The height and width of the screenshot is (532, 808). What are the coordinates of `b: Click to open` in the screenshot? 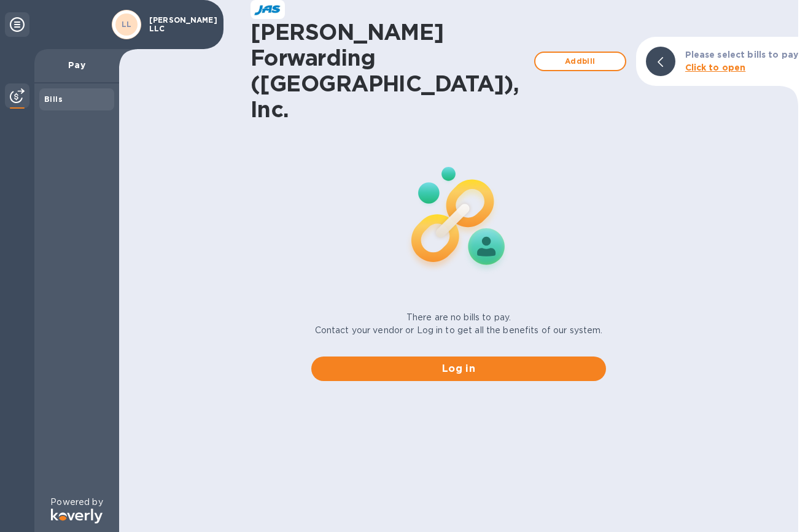 It's located at (715, 67).